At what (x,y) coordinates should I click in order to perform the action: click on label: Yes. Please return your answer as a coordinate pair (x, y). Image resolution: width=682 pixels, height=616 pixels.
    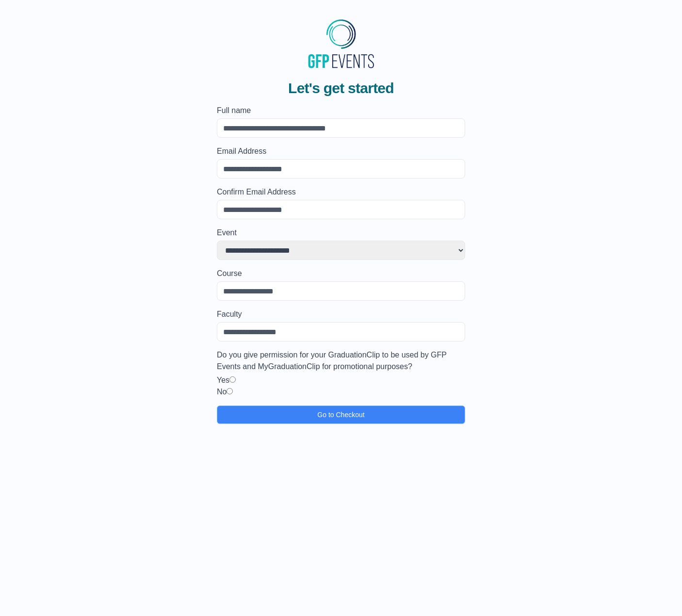
    Looking at the image, I should click on (223, 380).